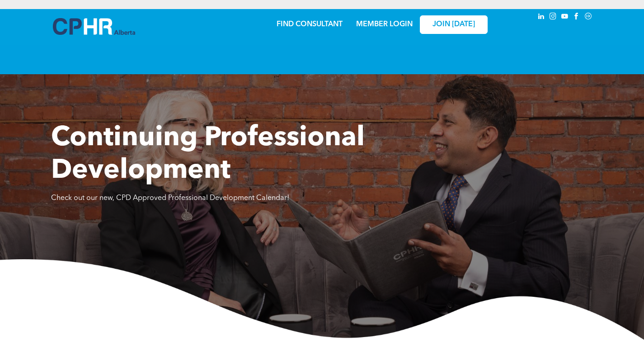  Describe the element at coordinates (384, 24) in the screenshot. I see `a: MEMBER LOGIN` at that location.